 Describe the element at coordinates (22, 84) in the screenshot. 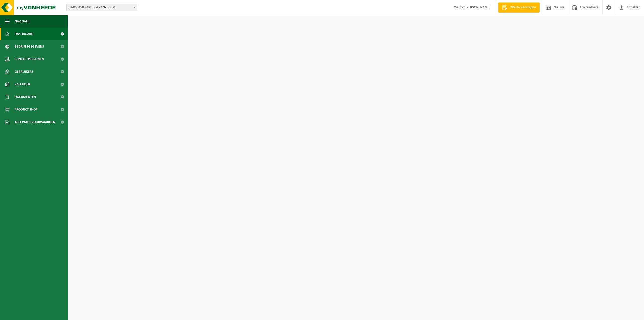

I see `span: Kalender` at that location.